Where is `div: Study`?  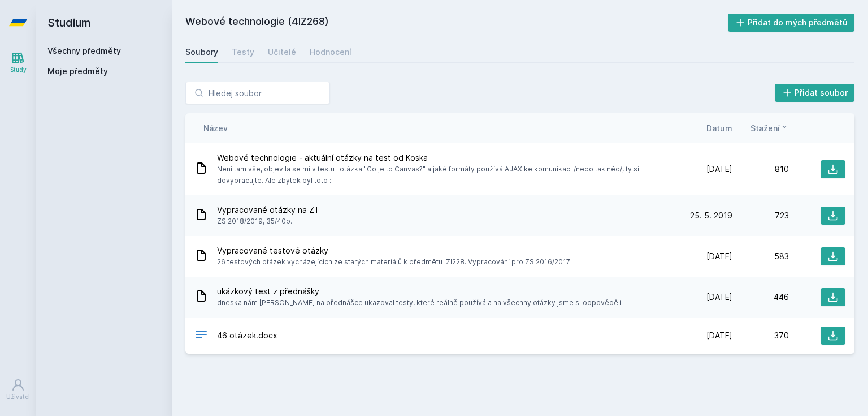 div: Study is located at coordinates (18, 69).